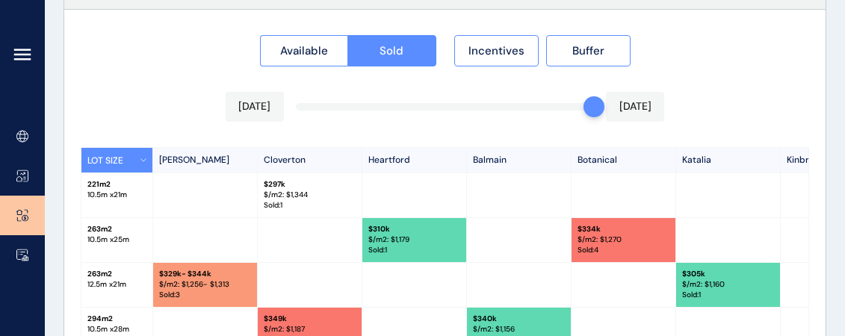 This screenshot has width=845, height=336. I want to click on p: Sold : 4, so click(623, 250).